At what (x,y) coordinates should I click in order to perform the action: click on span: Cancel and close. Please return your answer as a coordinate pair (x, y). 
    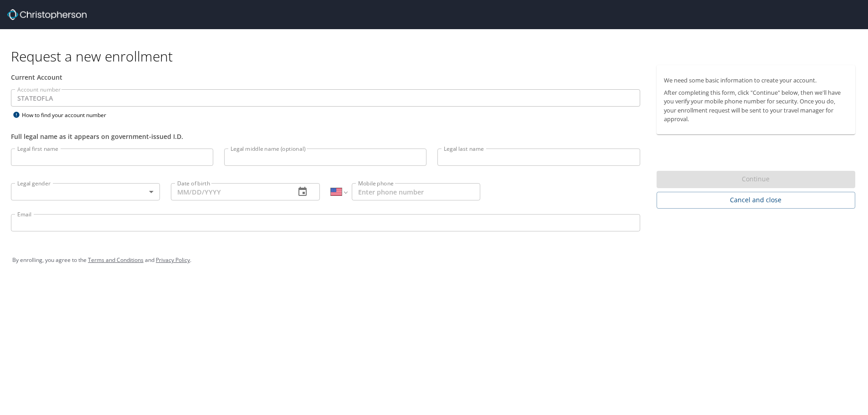
    Looking at the image, I should click on (756, 200).